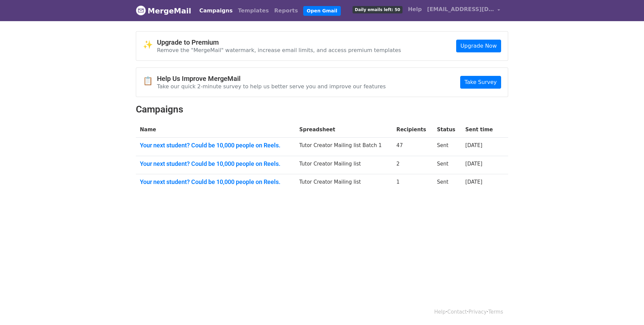 This screenshot has height=325, width=644. I want to click on td: 1, so click(413, 183).